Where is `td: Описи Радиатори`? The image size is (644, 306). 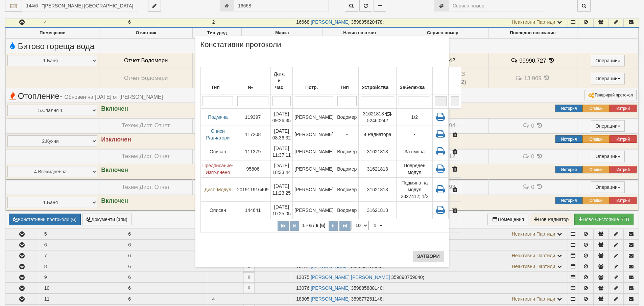
td: Описи Радиатори is located at coordinates (218, 134).